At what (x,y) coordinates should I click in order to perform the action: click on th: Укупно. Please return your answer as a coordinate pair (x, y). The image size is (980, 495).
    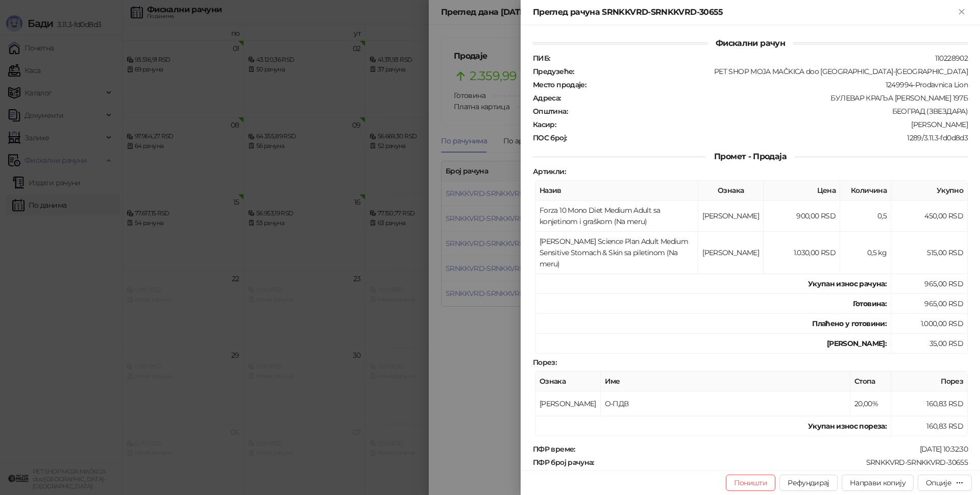
    Looking at the image, I should click on (930, 190).